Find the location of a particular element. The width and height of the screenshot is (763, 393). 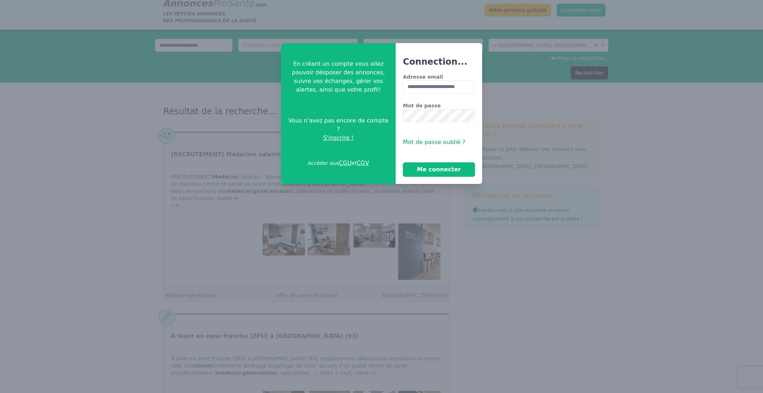

span: S'inscrire ! is located at coordinates (338, 138).